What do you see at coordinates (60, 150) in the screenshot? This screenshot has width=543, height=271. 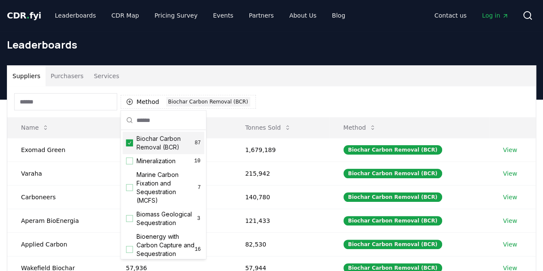 I see `td: Exomad Green` at bounding box center [60, 150].